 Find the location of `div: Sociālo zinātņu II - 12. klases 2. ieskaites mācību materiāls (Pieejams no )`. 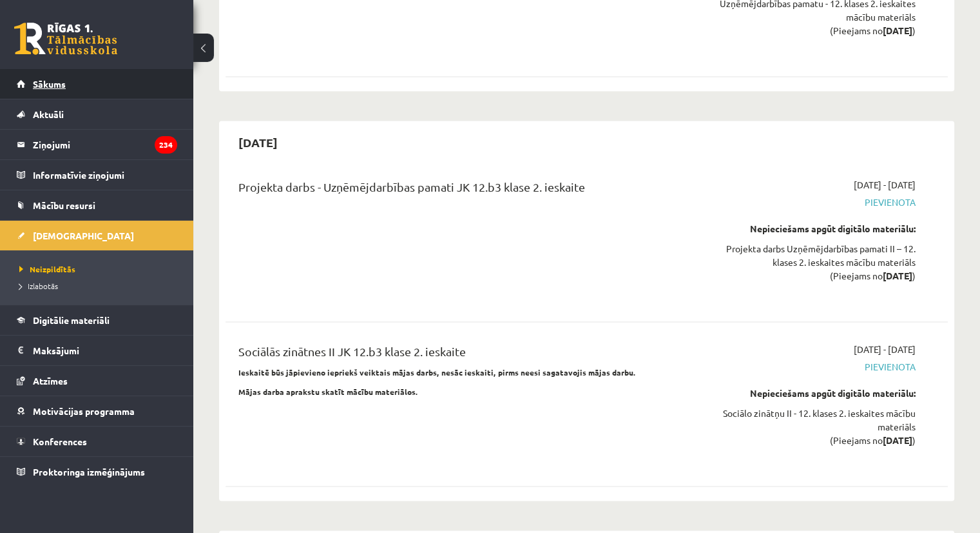

div: Sociālo zinātņu II - 12. klases 2. ieskaites mācību materiāls (Pieejams no ) is located at coordinates (810, 427).